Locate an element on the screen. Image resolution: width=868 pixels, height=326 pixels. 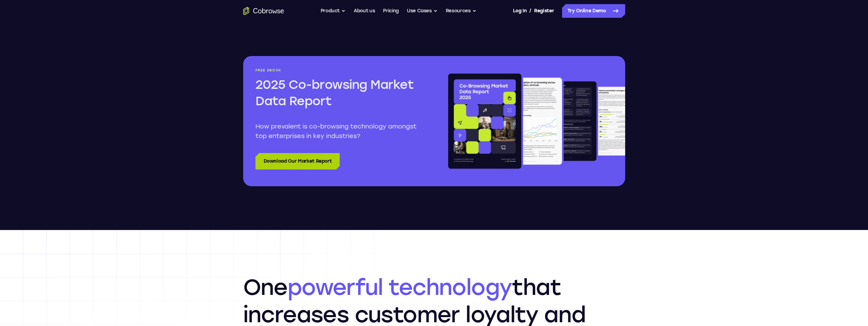
h2: 2025 Co-browsing Market Data Report is located at coordinates (339, 93).